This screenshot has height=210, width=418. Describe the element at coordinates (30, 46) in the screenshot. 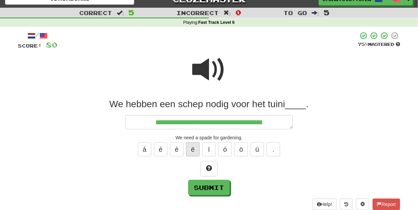

I see `span: Score:` at that location.